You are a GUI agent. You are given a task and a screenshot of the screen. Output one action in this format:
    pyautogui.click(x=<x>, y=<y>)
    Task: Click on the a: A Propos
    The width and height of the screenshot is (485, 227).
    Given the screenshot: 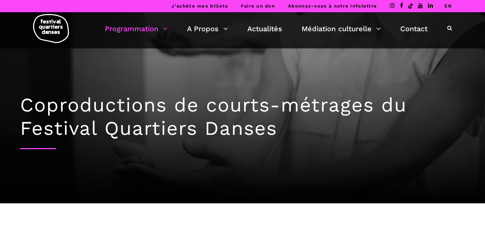 What is the action you would take?
    pyautogui.click(x=208, y=29)
    